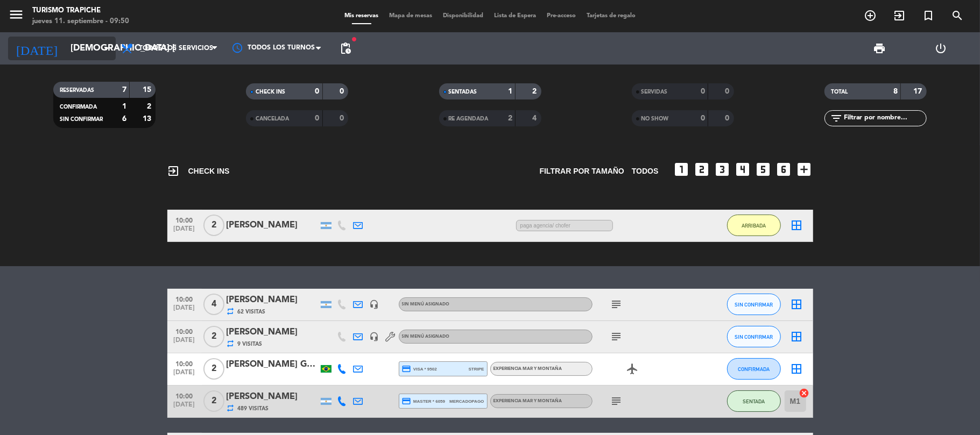 The width and height of the screenshot is (980, 435). Describe the element at coordinates (896, 92) in the screenshot. I see `strong: 8` at that location.